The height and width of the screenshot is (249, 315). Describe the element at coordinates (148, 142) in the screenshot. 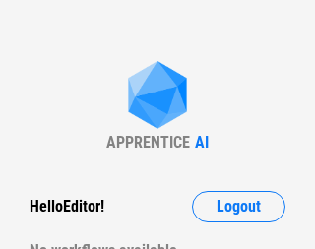

I see `div: APPRENTICE` at that location.